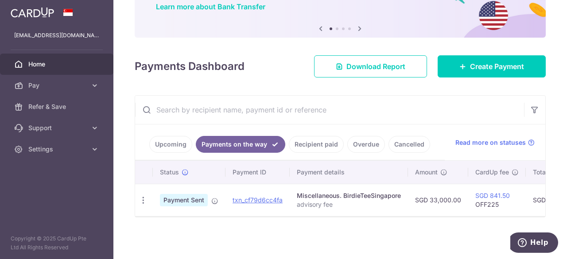 Image resolution: width=567 pixels, height=259 pixels. Describe the element at coordinates (426, 172) in the screenshot. I see `span: Amount` at that location.